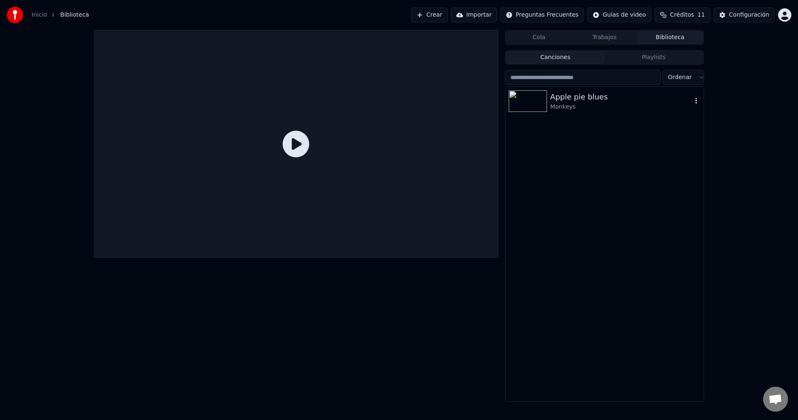 The width and height of the screenshot is (798, 420). I want to click on button: Preguntas Frecuentes, so click(542, 15).